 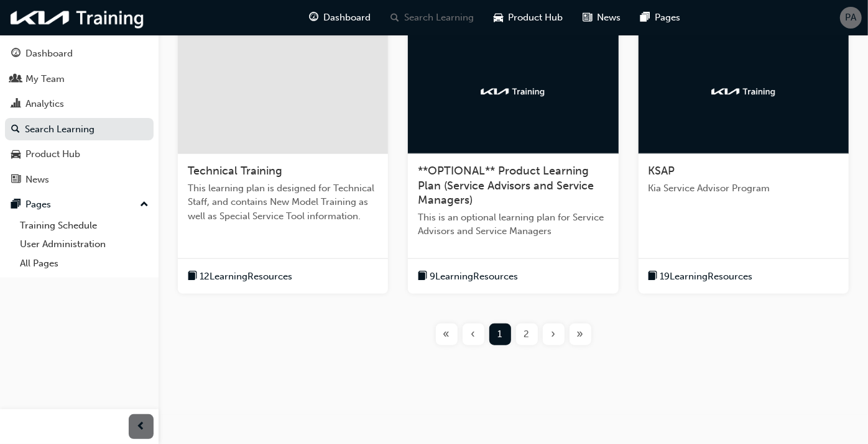 I want to click on span: 2, so click(x=527, y=334).